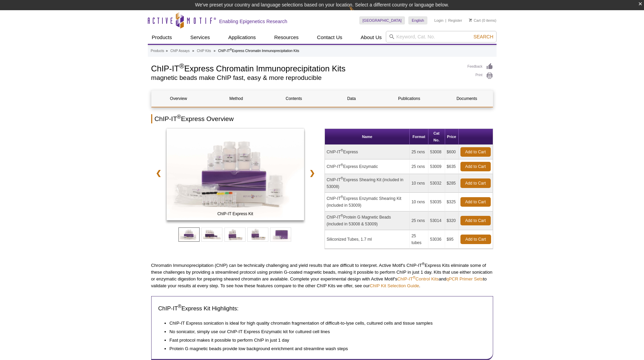 The image size is (644, 360). I want to click on td: 53014, so click(436, 220).